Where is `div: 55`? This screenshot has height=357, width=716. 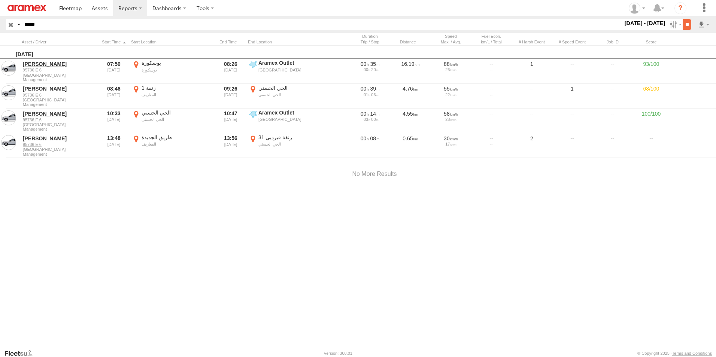
div: 55 is located at coordinates (451, 89).